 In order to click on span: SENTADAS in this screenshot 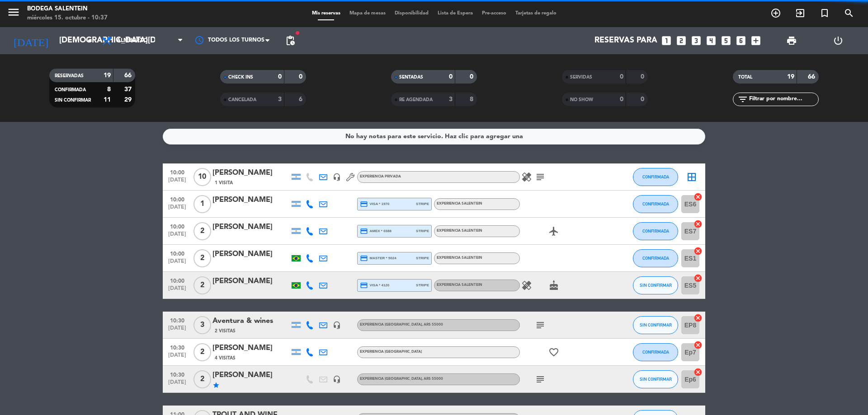, I will do `click(411, 77)`.